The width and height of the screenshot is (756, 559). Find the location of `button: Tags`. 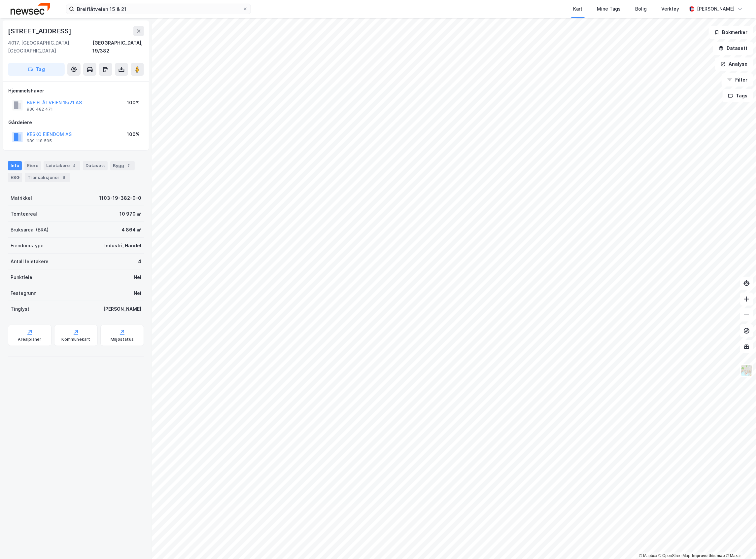

button: Tags is located at coordinates (738, 96).